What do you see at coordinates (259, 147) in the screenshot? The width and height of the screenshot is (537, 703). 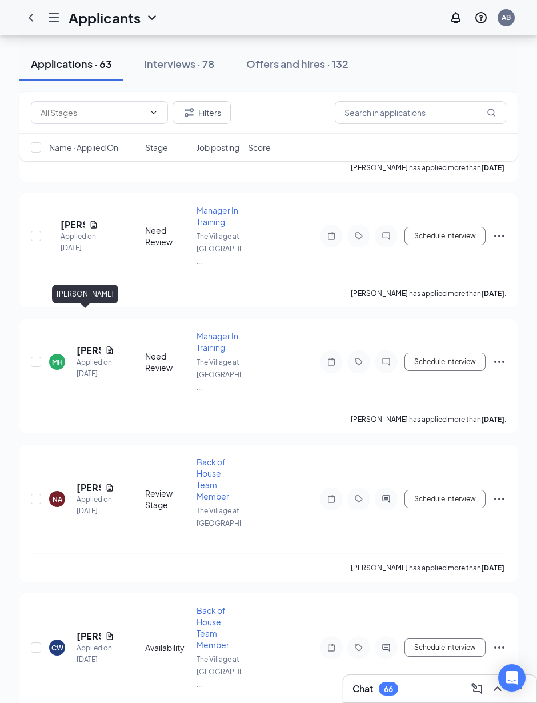 I see `span: Score` at bounding box center [259, 147].